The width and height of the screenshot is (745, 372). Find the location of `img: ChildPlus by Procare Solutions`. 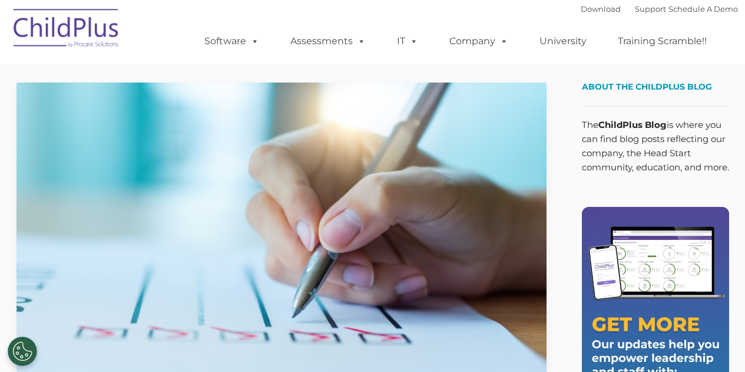

img: ChildPlus by Procare Solutions is located at coordinates (67, 30).